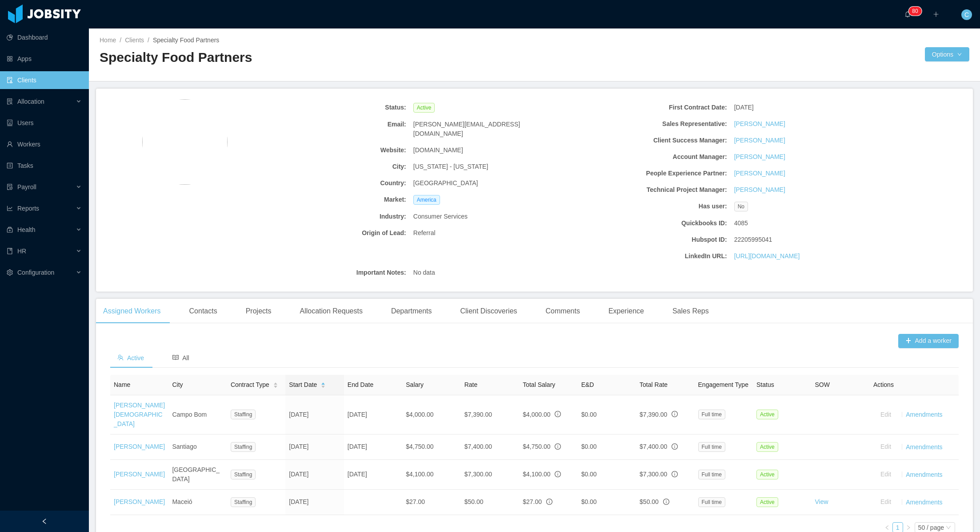  Describe the element at coordinates (537, 474) in the screenshot. I see `span: $4,100.00` at that location.